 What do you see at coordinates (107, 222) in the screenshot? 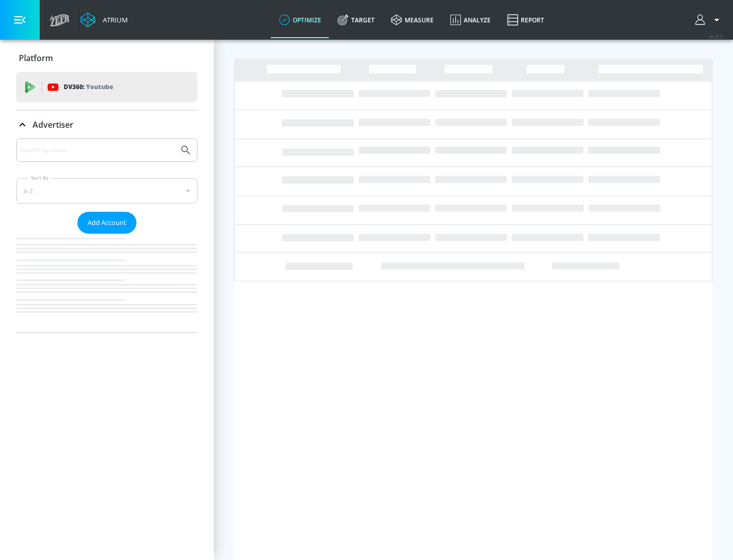
I see `span: Add Account` at bounding box center [107, 222].